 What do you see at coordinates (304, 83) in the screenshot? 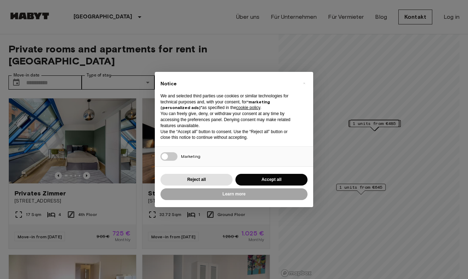
I see `button: Close this notice` at bounding box center [304, 83].